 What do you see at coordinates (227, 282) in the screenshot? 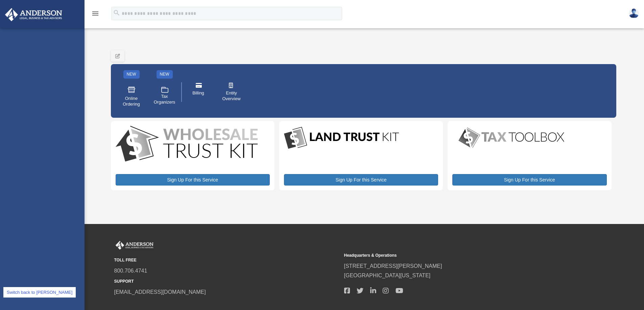
I see `small: SUPPORT` at bounding box center [227, 282].